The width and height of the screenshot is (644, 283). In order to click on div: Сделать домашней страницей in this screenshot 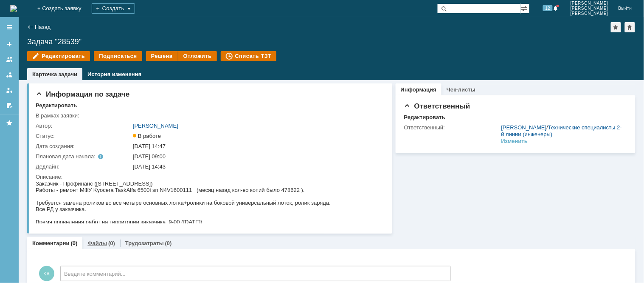, I will do `click(630, 27)`.